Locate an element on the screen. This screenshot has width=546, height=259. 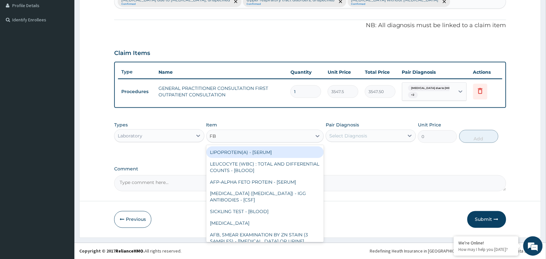
label: Pair Diagnosis is located at coordinates (343, 125).